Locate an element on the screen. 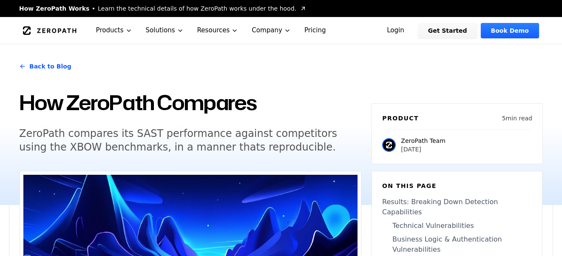 This screenshot has width=562, height=256. button: Products is located at coordinates (114, 30).